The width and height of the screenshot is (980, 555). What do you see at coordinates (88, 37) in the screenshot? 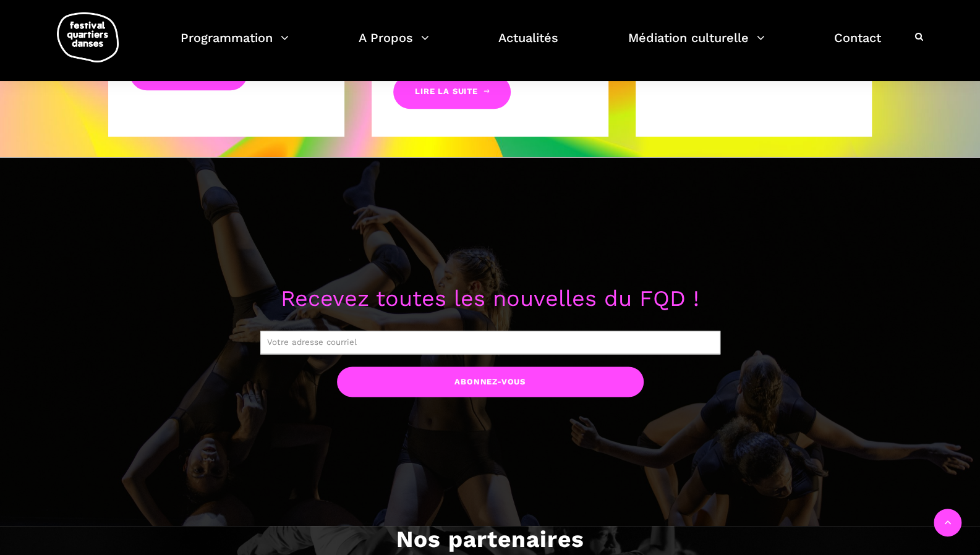
I see `img: logo-fqd-med` at bounding box center [88, 37].